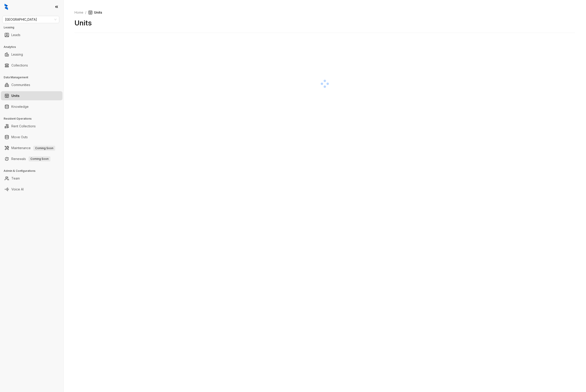 The height and width of the screenshot is (392, 586). I want to click on a: Communities, so click(21, 85).